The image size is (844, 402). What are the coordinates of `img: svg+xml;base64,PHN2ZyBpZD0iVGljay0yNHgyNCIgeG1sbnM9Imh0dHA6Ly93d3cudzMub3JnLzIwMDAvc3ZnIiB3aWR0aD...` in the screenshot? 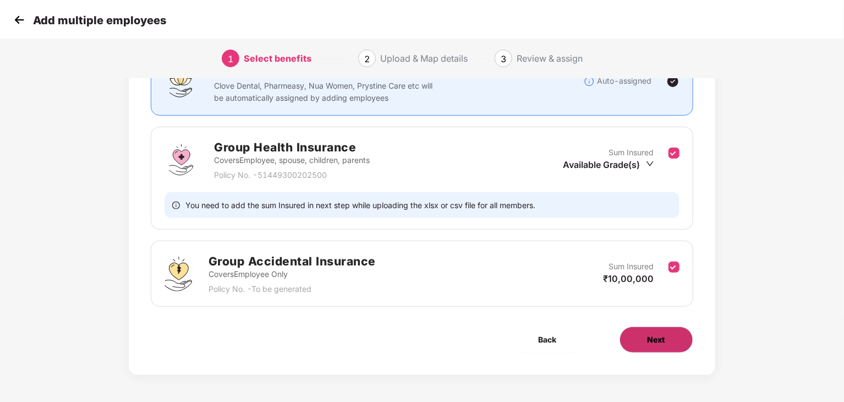 It's located at (673, 81).